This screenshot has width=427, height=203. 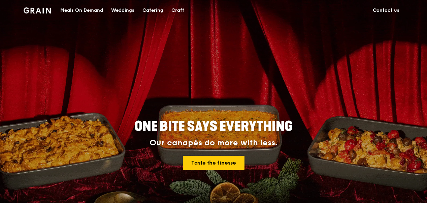 I want to click on a: Taste the finesse, so click(x=213, y=162).